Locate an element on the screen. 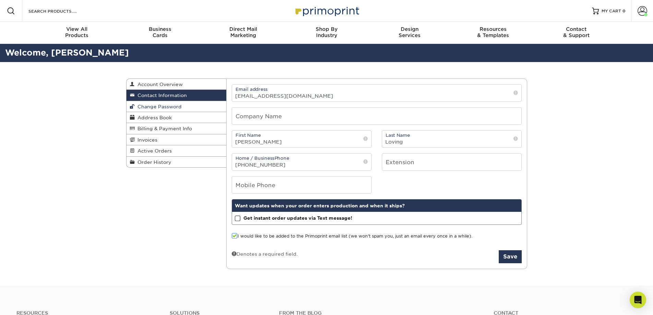 This screenshot has width=653, height=315. button: Save is located at coordinates (510, 257).